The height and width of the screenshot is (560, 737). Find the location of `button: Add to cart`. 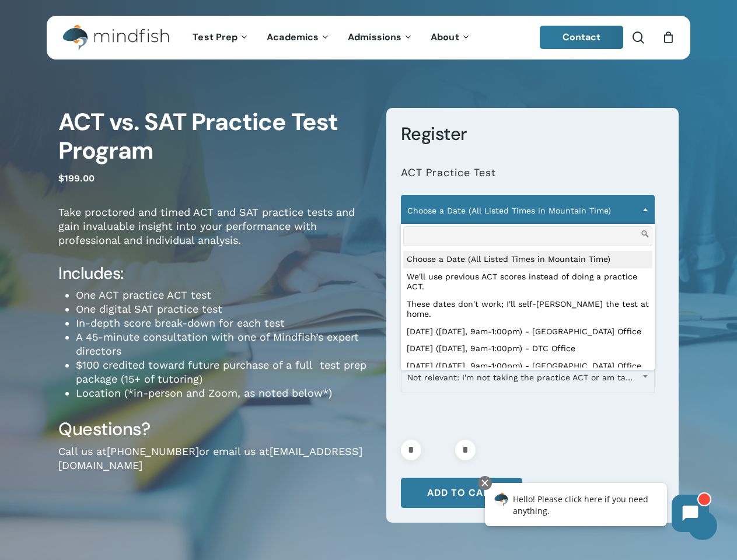

button: Add to cart is located at coordinates (462, 493).